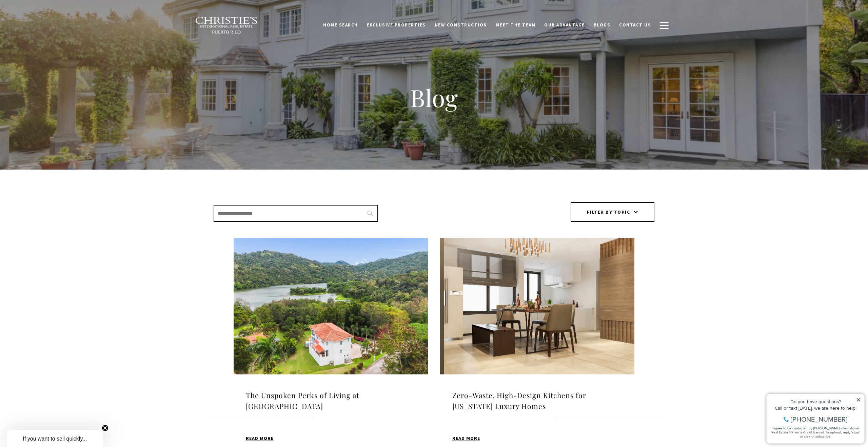 This screenshot has width=868, height=447. Describe the element at coordinates (434, 98) in the screenshot. I see `h1: Blog` at that location.